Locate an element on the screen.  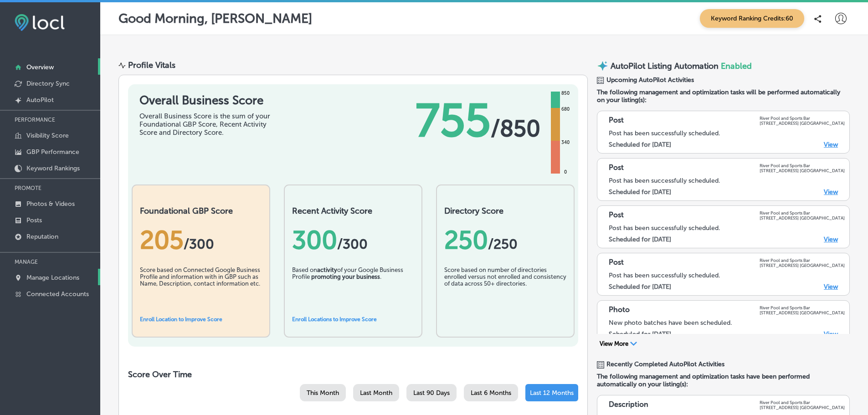
span: Last 90 Days is located at coordinates (431, 393).